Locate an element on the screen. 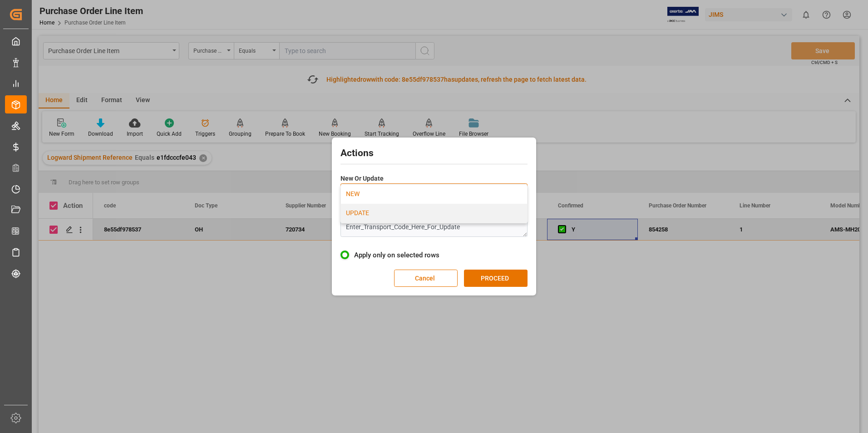 This screenshot has width=868, height=433. button: PROCEED is located at coordinates (496, 278).